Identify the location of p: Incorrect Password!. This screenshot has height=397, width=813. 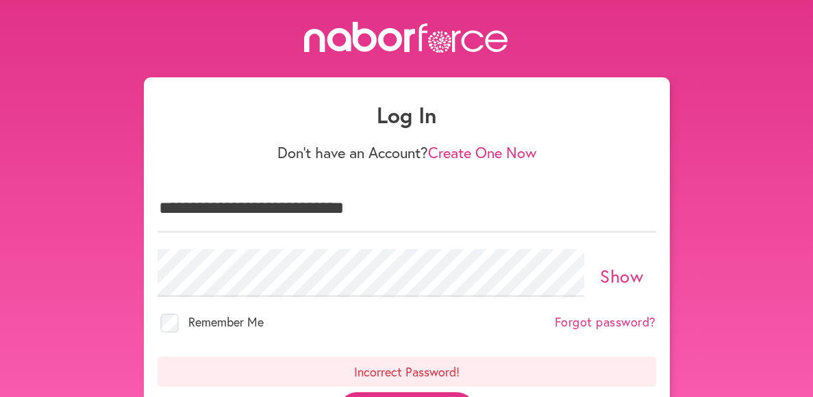
(407, 372).